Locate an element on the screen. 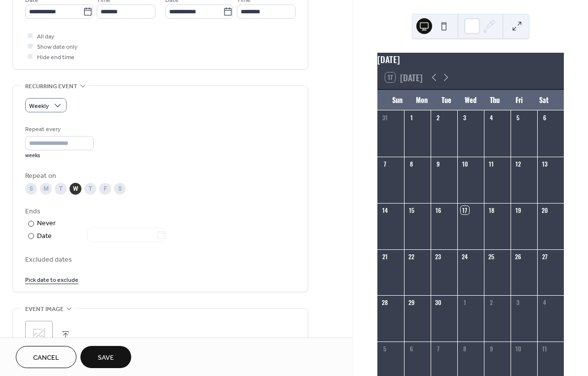 The image size is (588, 376). div: Sun is located at coordinates (397, 100).